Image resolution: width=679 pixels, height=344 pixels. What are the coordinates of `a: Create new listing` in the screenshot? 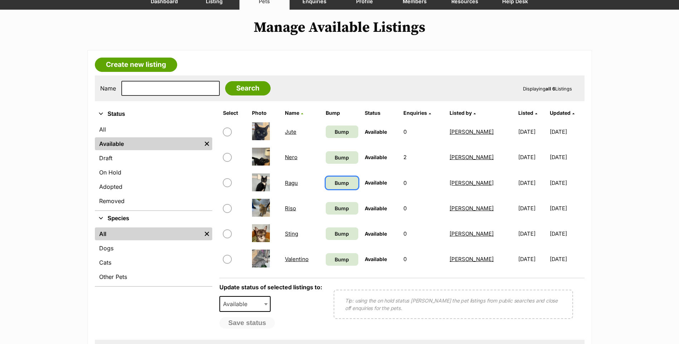 It's located at (136, 65).